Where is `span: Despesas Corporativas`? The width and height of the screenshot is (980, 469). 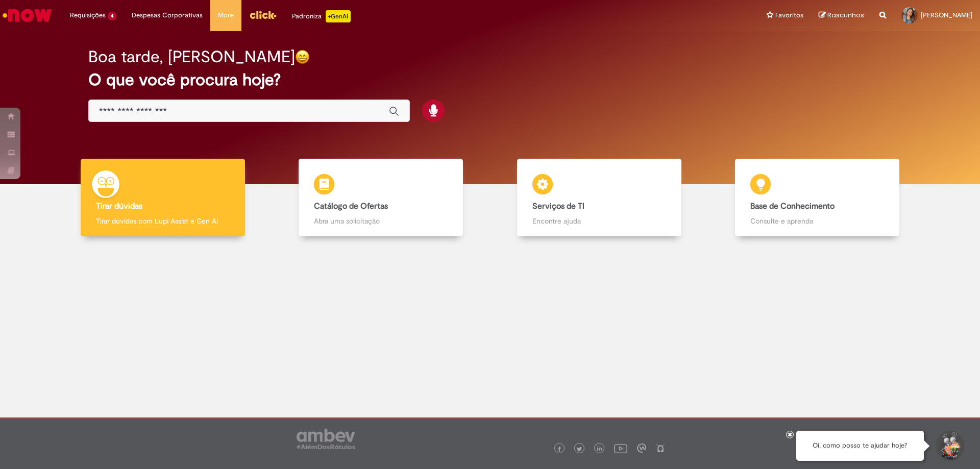
span: Despesas Corporativas is located at coordinates (167, 15).